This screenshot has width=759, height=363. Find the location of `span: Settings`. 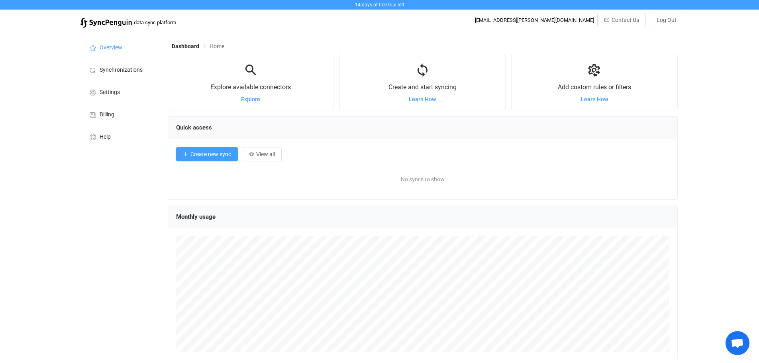

span: Settings is located at coordinates (109, 92).